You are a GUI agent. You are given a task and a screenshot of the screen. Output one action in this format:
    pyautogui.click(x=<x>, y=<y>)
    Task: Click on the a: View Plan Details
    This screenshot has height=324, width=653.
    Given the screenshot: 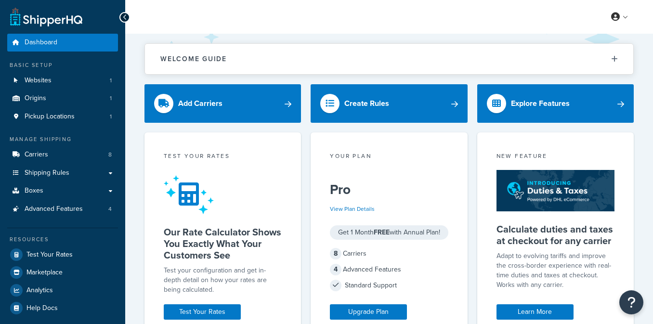 What is the action you would take?
    pyautogui.click(x=352, y=209)
    